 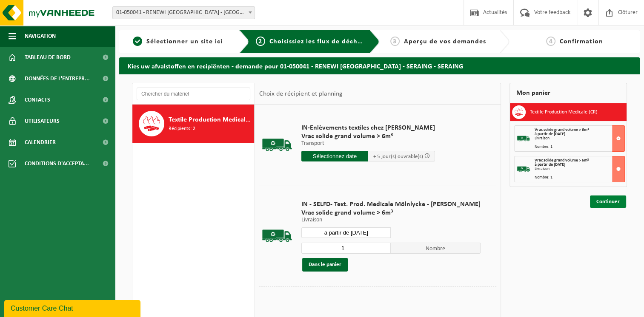 What do you see at coordinates (608, 201) in the screenshot?
I see `a: Continuer` at bounding box center [608, 201].